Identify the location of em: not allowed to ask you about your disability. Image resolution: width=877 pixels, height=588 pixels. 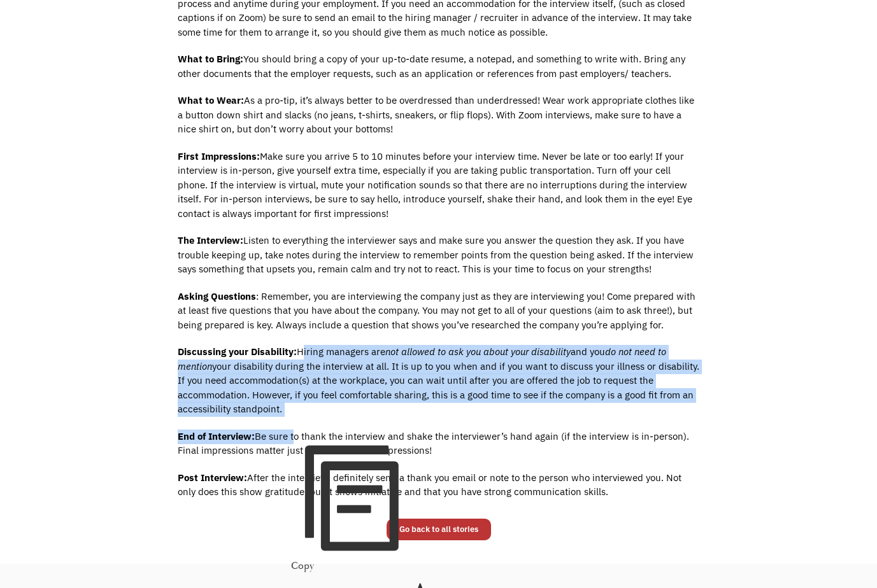
(477, 352).